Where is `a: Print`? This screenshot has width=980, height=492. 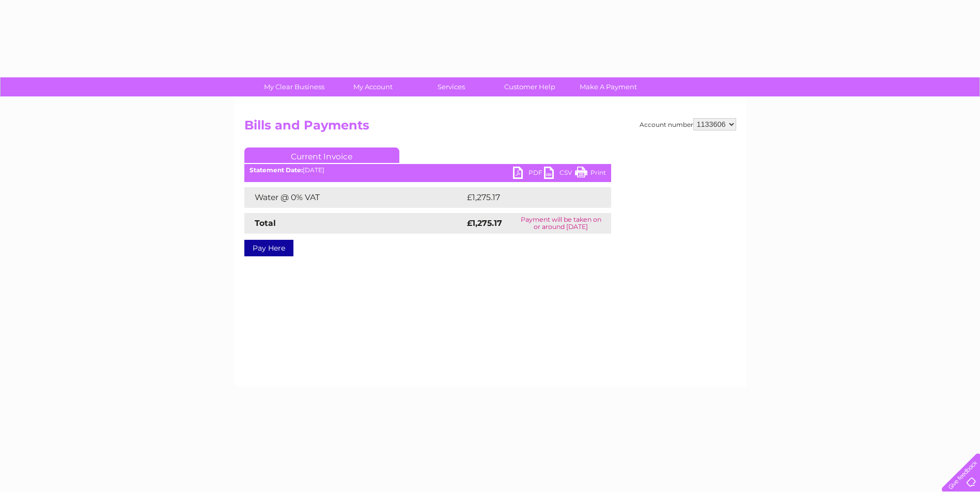 a: Print is located at coordinates (590, 174).